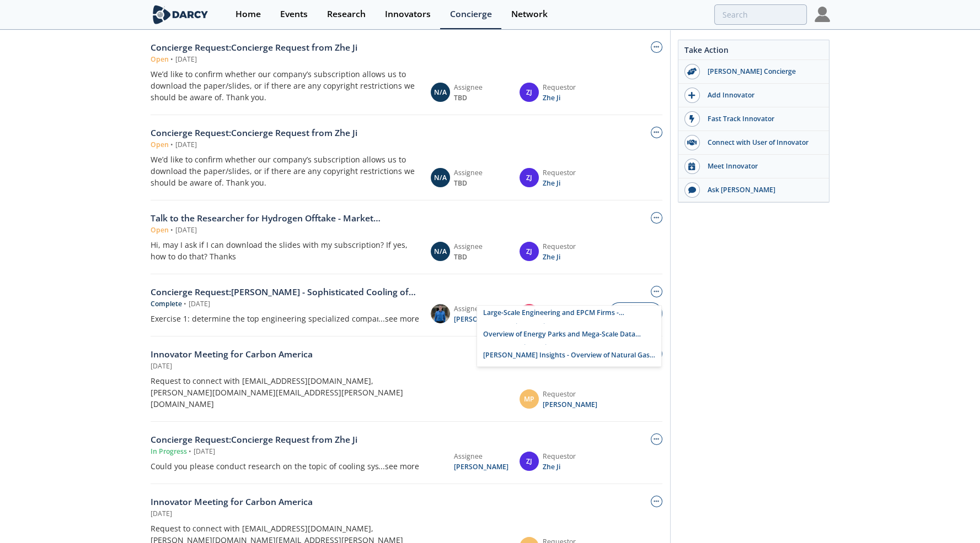 The height and width of the screenshot is (543, 980). Describe the element at coordinates (407, 15) in the screenshot. I see `div: Innovators` at that location.